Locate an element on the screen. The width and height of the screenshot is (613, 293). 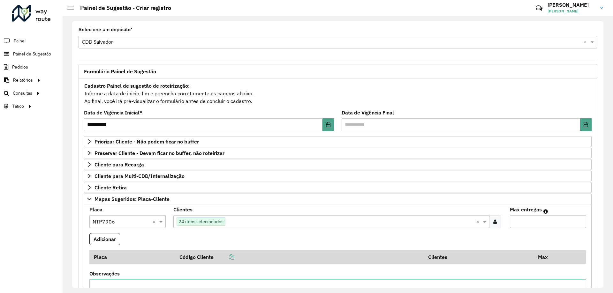
th: Max is located at coordinates (546, 257).